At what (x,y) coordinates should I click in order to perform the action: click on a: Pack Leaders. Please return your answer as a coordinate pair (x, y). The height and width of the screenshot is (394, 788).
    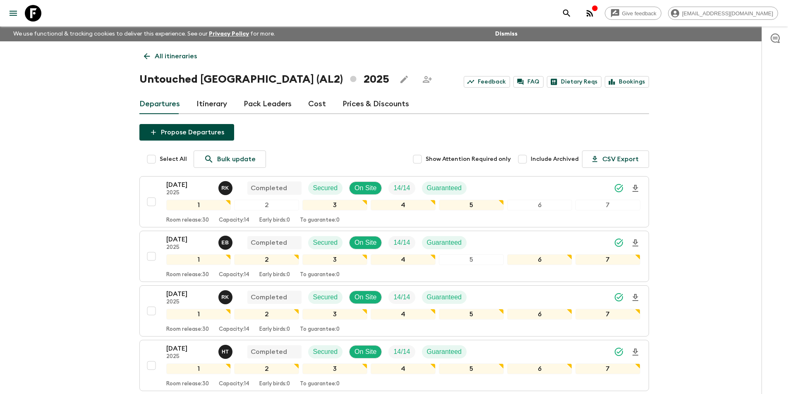
    Looking at the image, I should click on (268, 104).